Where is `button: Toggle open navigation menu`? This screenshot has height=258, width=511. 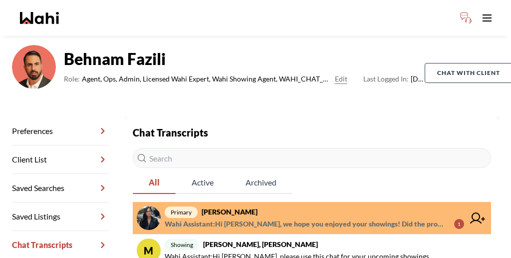
button: Toggle open navigation menu is located at coordinates (487, 18).